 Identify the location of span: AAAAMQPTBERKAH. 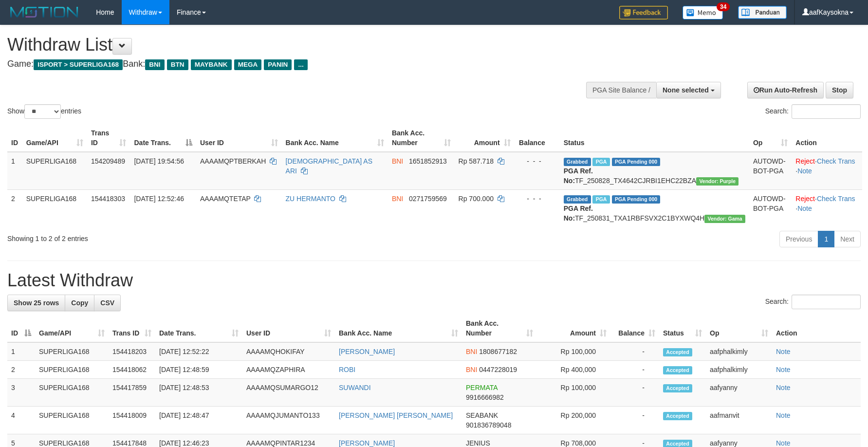
(232, 161).